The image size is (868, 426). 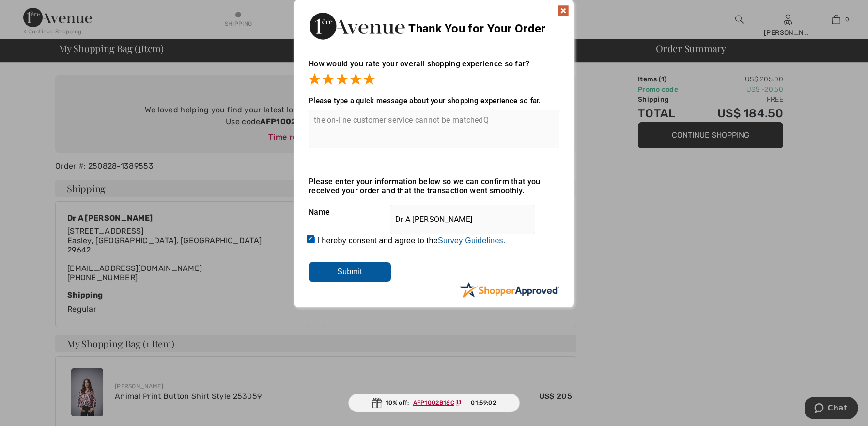 I want to click on span: Chat, so click(x=32, y=11).